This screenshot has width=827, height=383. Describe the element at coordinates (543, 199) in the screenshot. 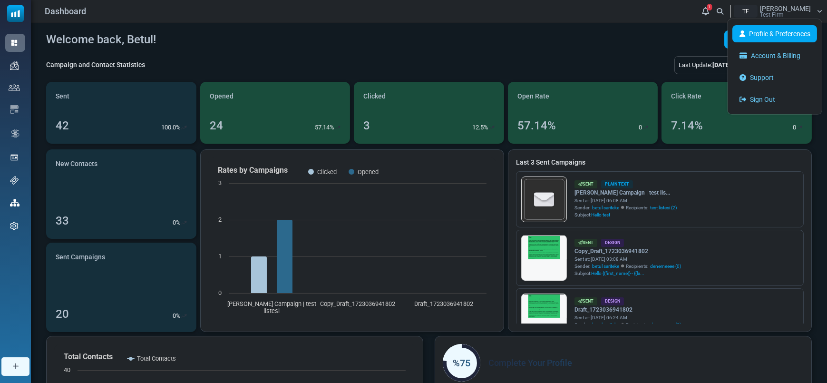

I see `img: empty-draft-icon2.svg` at that location.